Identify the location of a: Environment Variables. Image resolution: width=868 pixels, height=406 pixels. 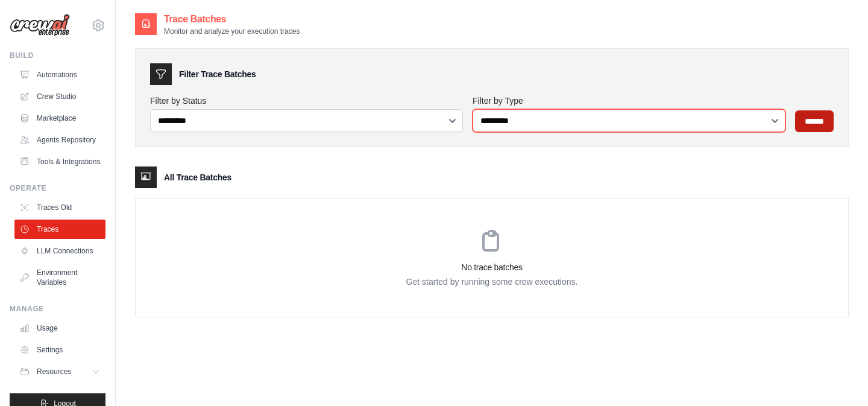
(59, 277).